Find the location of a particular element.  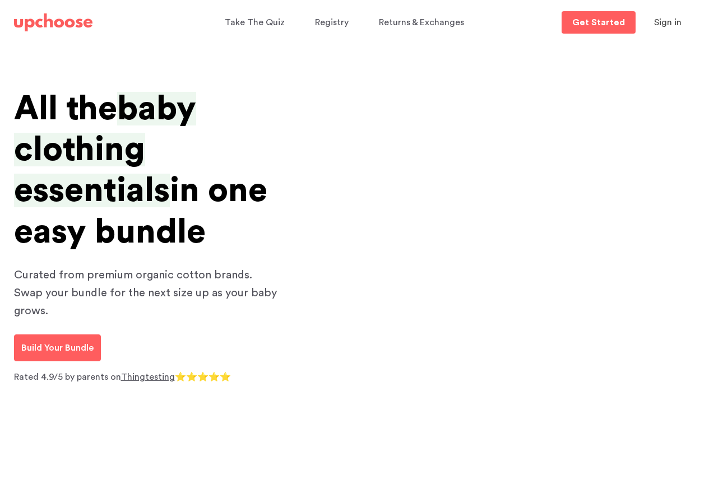

span: Registry is located at coordinates (332, 22).